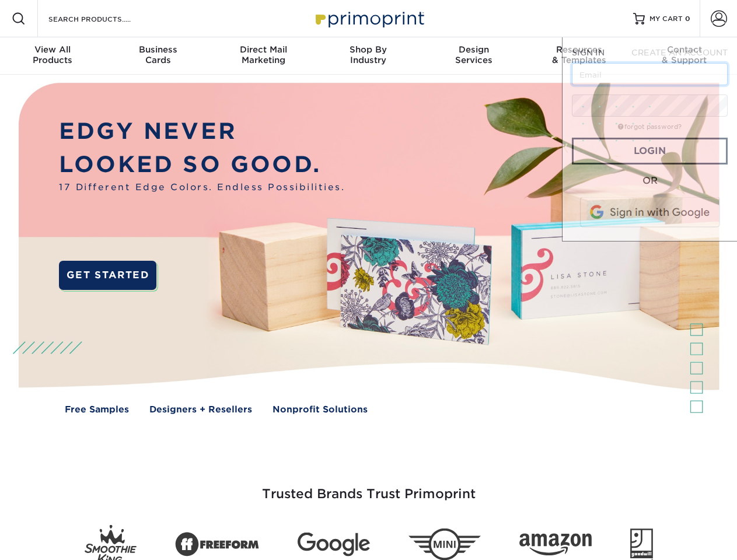  Describe the element at coordinates (200, 409) in the screenshot. I see `a: Designers + Resellers` at that location.